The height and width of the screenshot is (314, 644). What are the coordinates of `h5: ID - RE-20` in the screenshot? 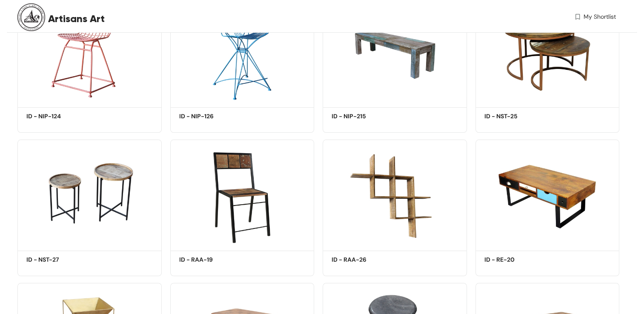 It's located at (521, 260).